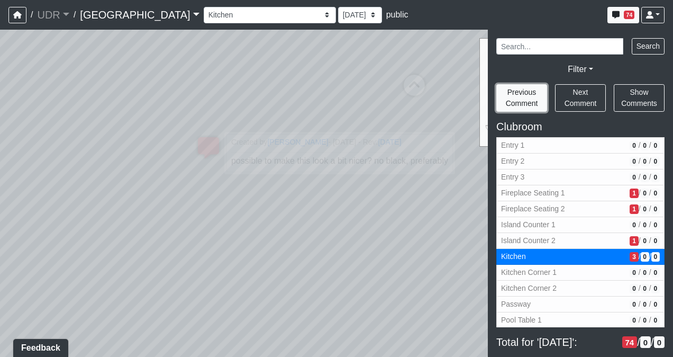 This screenshot has height=357, width=673. I want to click on button: Fireplace Seating 21/0/0, so click(581, 209).